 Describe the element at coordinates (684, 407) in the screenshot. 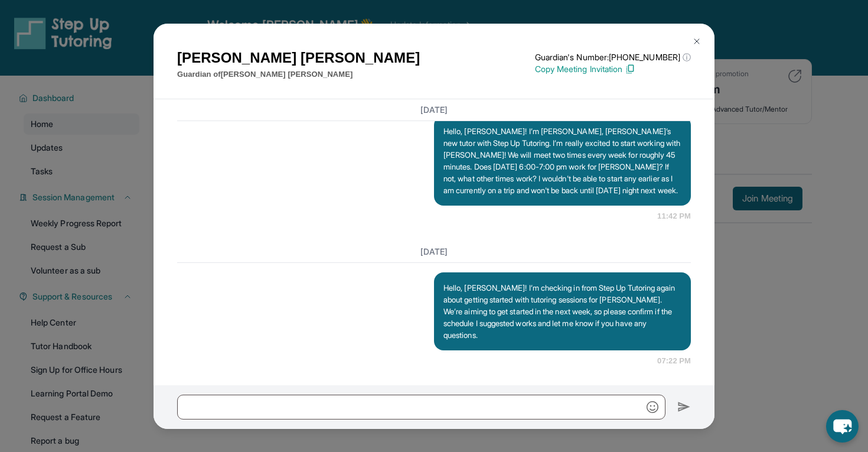

I see `img: Send icon` at that location.